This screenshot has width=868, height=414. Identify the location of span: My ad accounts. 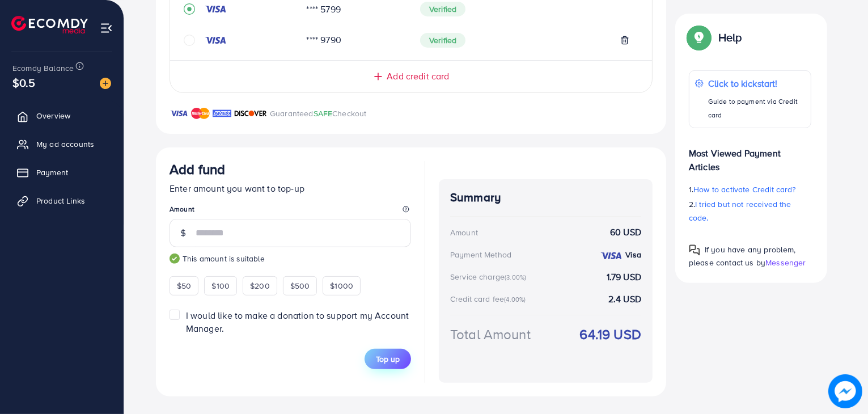
(65, 144).